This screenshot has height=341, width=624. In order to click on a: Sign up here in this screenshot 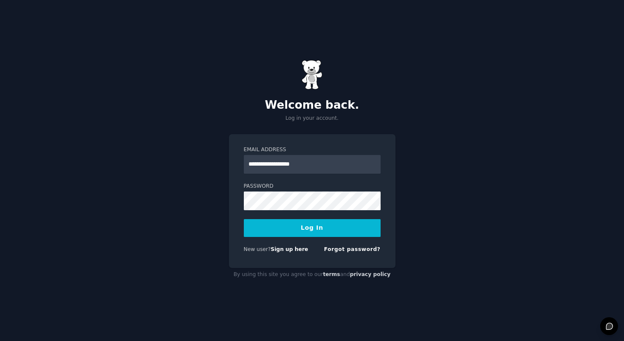, I will do `click(289, 249)`.